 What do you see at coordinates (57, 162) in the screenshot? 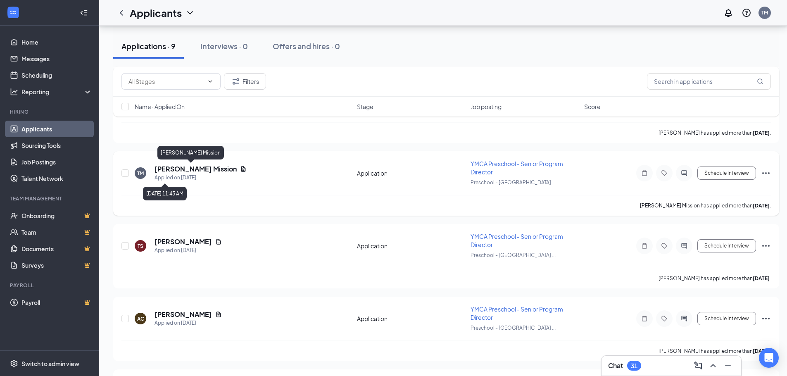
I see `a: Job Postings` at bounding box center [57, 162].